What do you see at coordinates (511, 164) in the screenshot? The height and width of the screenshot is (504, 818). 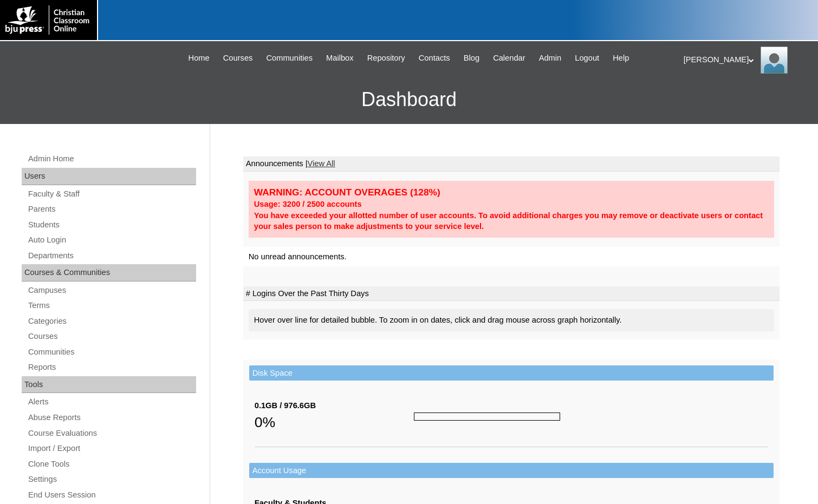 I see `td: Announcements |` at bounding box center [511, 164].